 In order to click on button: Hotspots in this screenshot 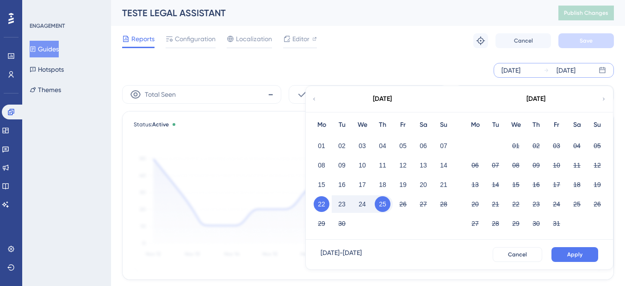, I will do `click(47, 69)`.